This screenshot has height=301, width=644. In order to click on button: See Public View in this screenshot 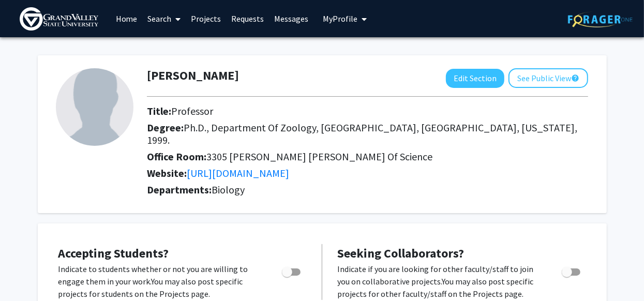, I will do `click(548, 78)`.